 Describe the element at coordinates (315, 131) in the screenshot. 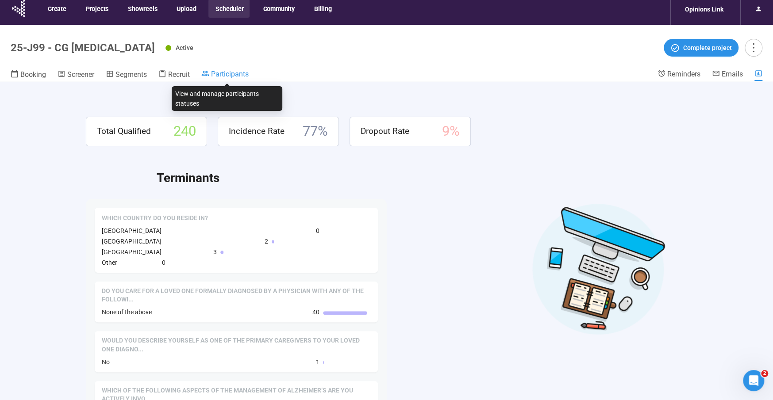

I see `span: 77 %` at that location.